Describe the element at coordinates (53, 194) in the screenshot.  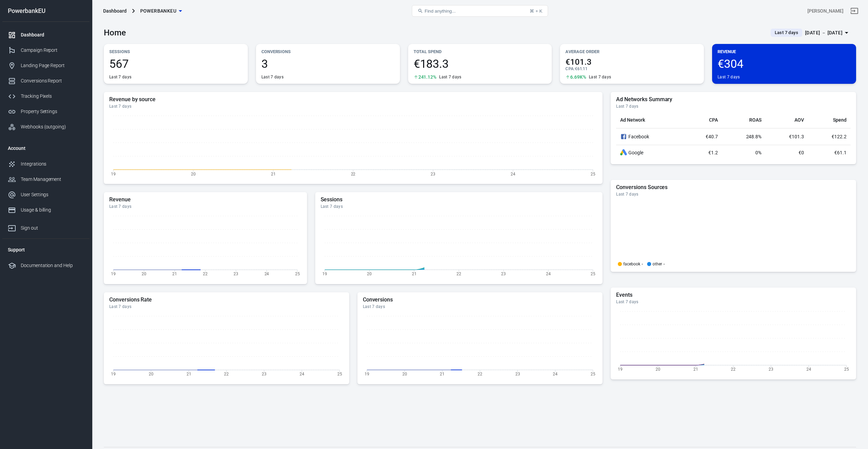
I see `div: User Settings` at that location.